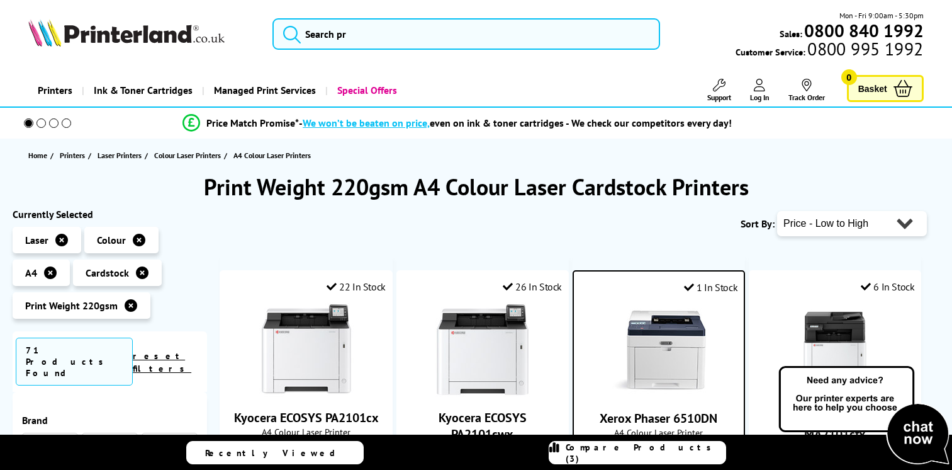 The height and width of the screenshot is (470, 952). I want to click on h1: Print Weight 220gsm A4 Colour Laser Cardstock Printers, so click(476, 186).